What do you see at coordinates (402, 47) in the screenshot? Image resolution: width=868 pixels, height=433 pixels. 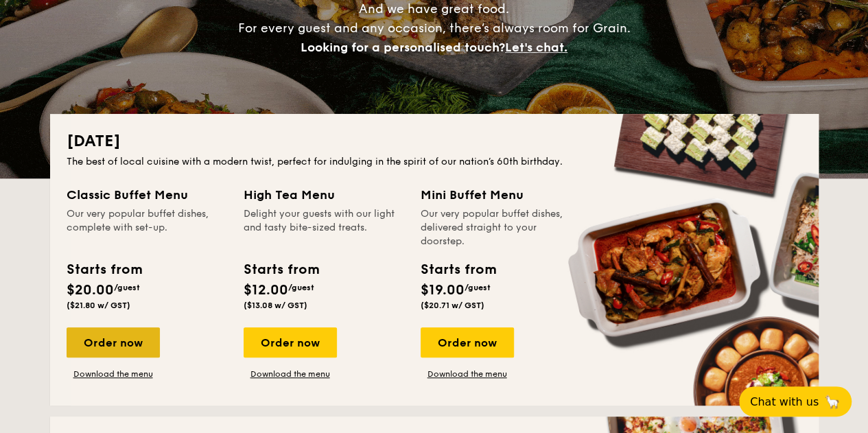 I see `span: Looking for a personalised touch?` at bounding box center [402, 47].